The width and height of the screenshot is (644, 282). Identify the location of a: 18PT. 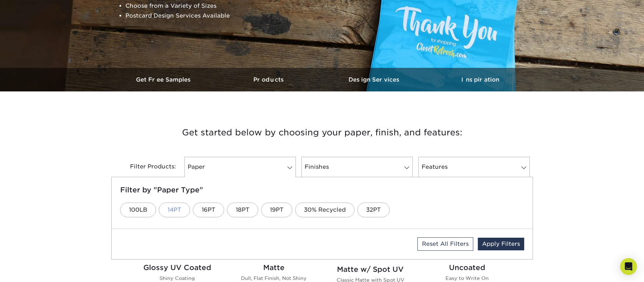
(243, 210).